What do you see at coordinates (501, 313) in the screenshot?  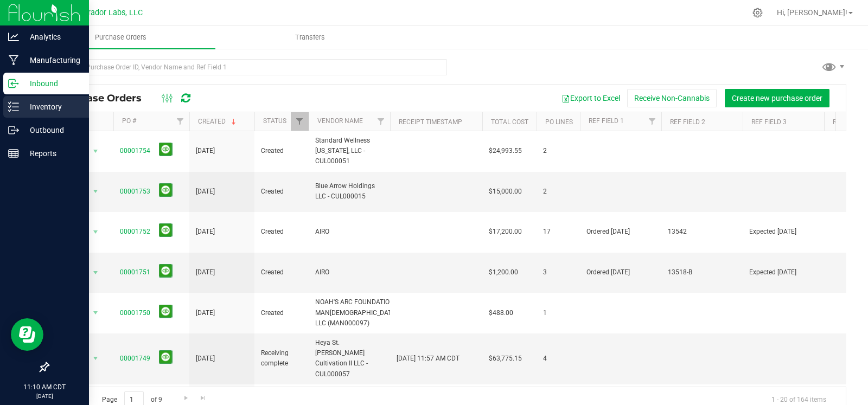 I see `span: $488.00` at bounding box center [501, 313].